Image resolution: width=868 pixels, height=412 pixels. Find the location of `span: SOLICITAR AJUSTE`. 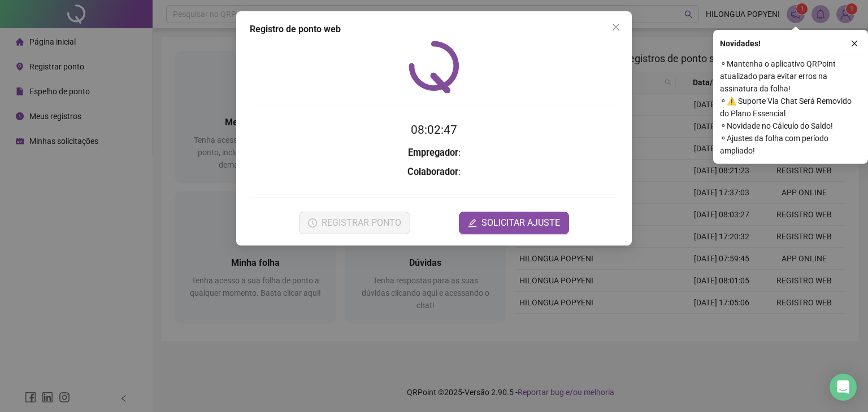

span: SOLICITAR AJUSTE is located at coordinates (521, 223).